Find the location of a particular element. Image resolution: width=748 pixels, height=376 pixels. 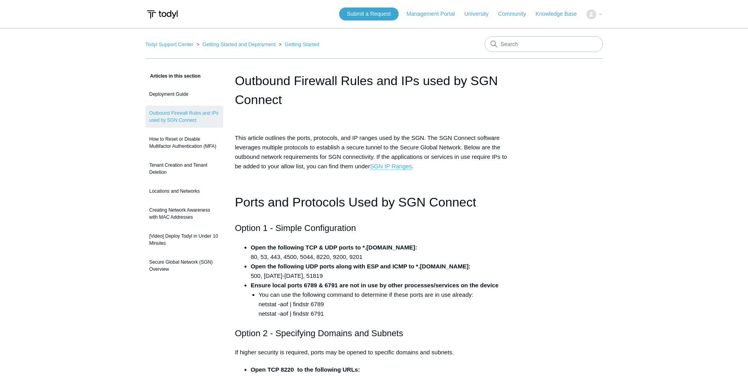

a: Management Portal is located at coordinates (434, 14).